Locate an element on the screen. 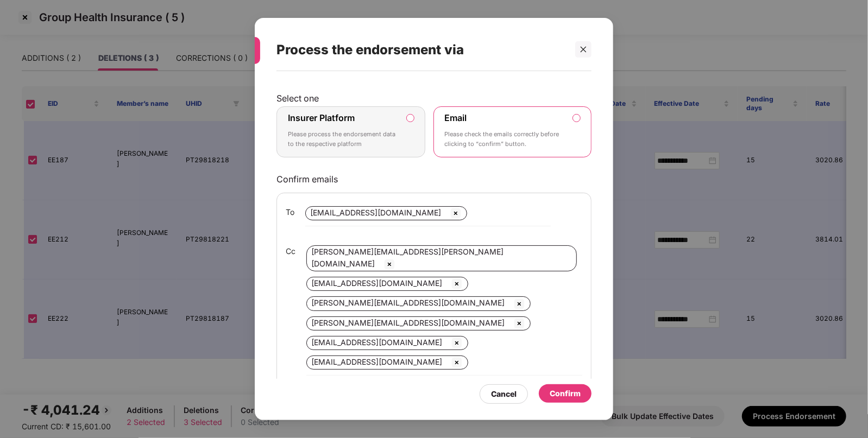 The width and height of the screenshot is (868, 438). div: Confirm is located at coordinates (565, 394).